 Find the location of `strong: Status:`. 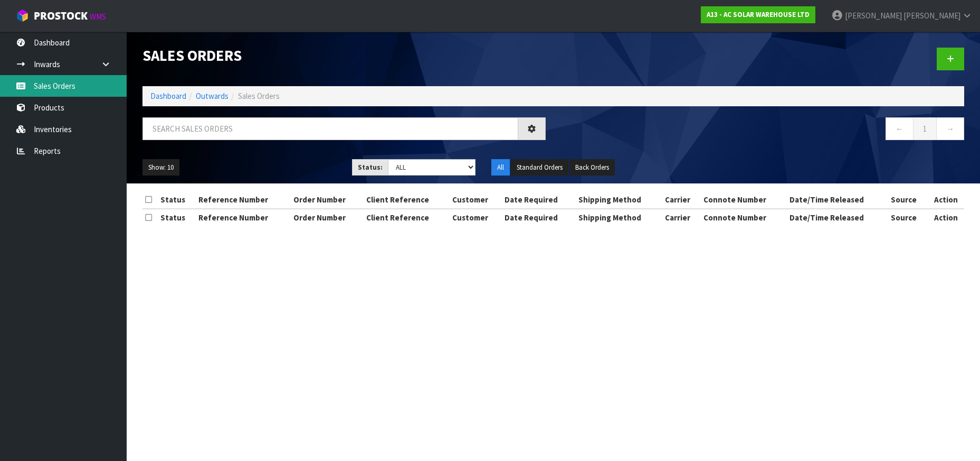

strong: Status: is located at coordinates (370, 167).